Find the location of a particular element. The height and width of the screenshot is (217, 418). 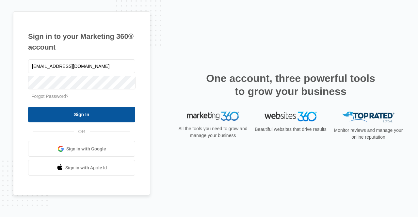

span: Sign in with Apple Id is located at coordinates (86, 168).